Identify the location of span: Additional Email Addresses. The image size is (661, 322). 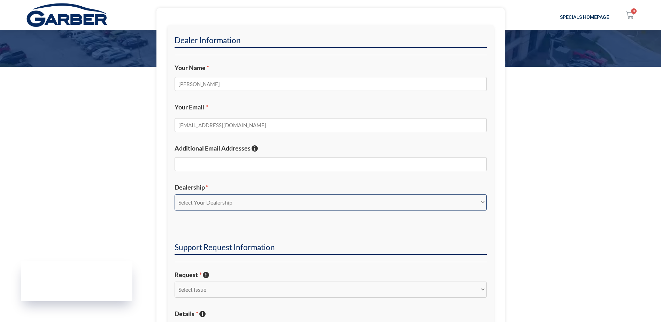
(212, 148).